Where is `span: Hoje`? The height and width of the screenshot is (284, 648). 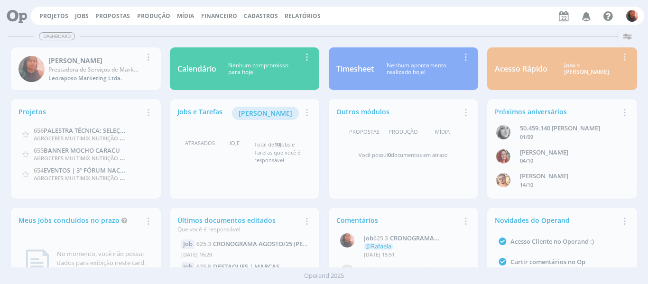 span: Hoje is located at coordinates (233, 143).